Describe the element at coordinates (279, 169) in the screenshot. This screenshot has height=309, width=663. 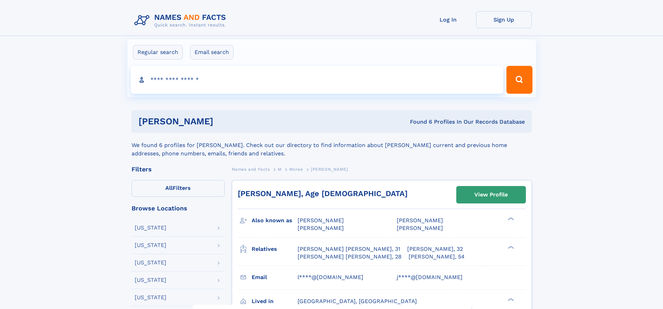
I see `span: M` at that location.